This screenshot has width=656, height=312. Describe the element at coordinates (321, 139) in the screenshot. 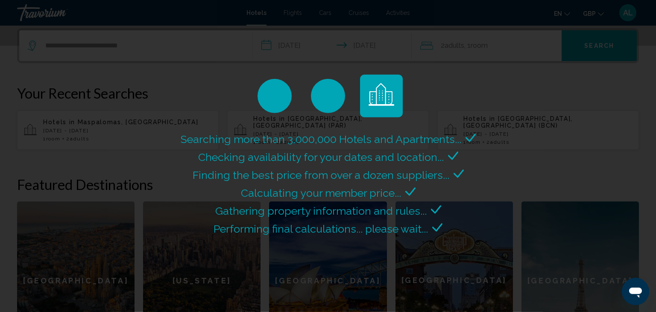

I see `span: Searching more than 3,000,000 Hotels and Apartments...` at that location.